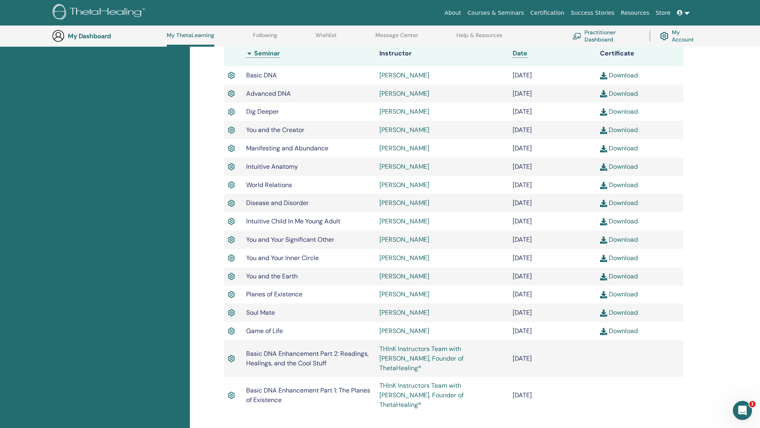 This screenshot has height=428, width=760. I want to click on h3: My Dashboard, so click(108, 36).